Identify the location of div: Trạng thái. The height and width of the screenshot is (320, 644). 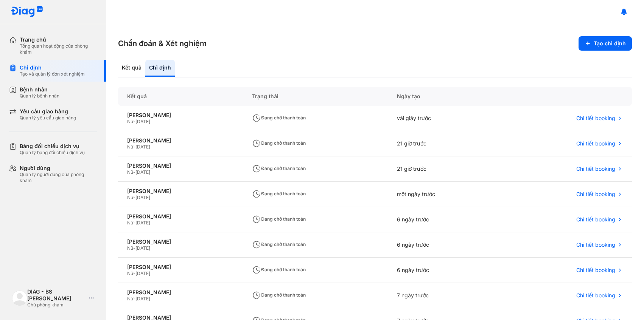
(315, 96).